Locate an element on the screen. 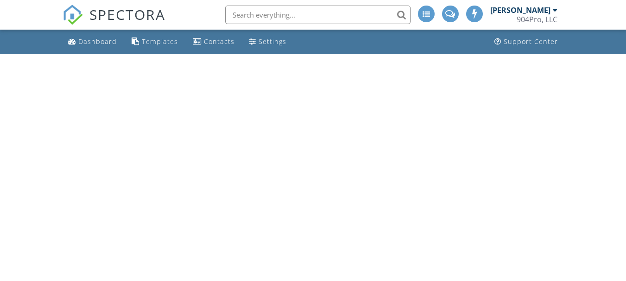  a: Settings is located at coordinates (268, 42).